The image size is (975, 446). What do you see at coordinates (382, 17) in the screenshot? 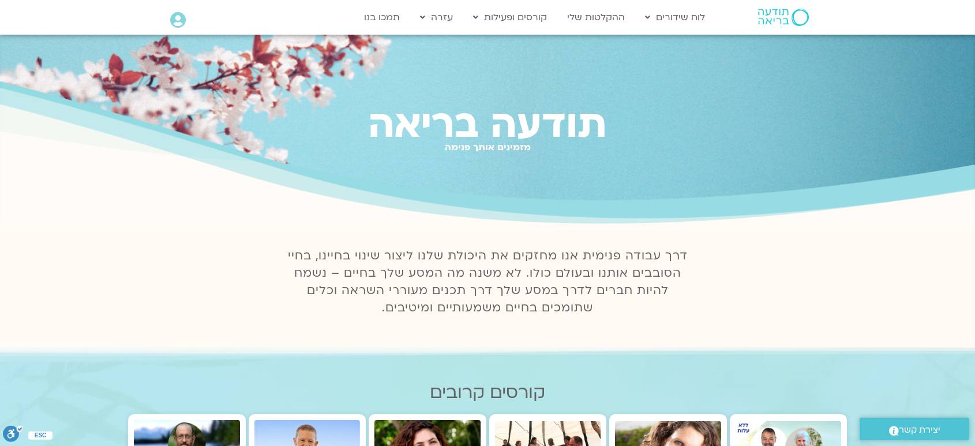
I see `a: תמכו בנו` at bounding box center [382, 17].